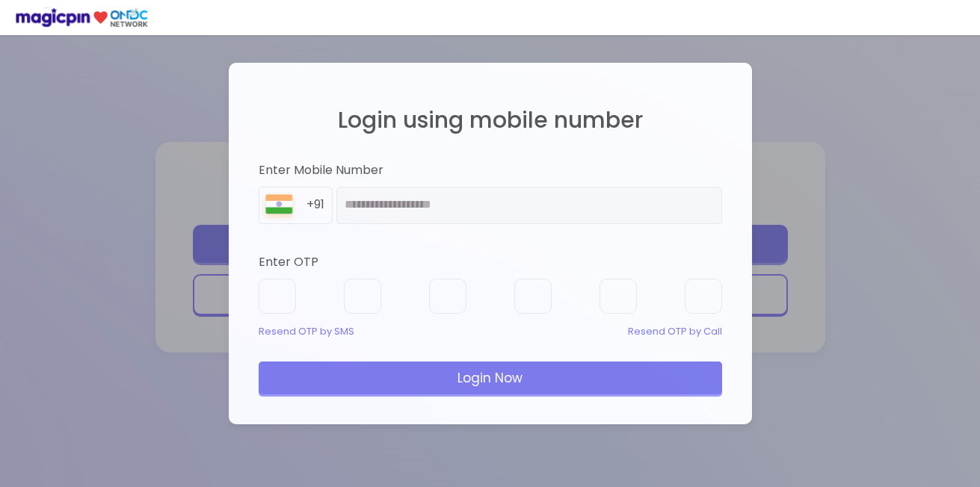  I want to click on div: Resend OTP by SMS, so click(306, 332).